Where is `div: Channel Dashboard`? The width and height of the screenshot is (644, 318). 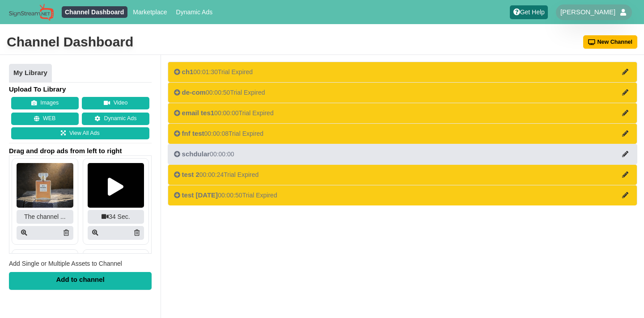 div: Channel Dashboard is located at coordinates (69, 42).